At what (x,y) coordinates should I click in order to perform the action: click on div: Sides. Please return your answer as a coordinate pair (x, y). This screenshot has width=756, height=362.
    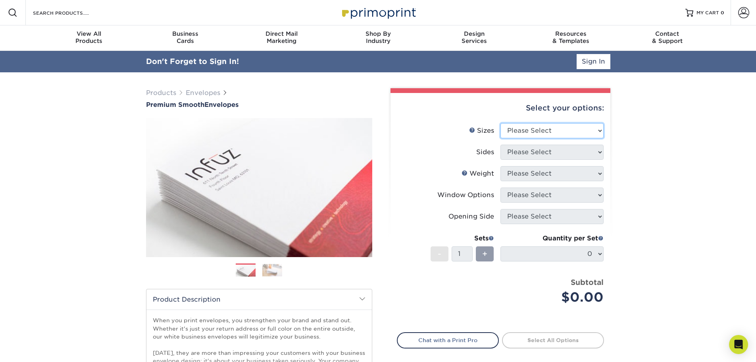
    Looking at the image, I should click on (485, 152).